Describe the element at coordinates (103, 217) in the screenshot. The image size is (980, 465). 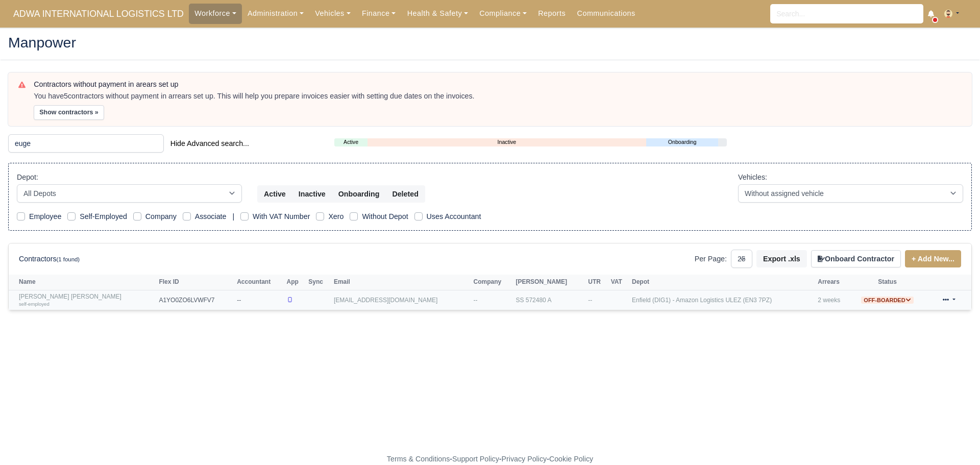
I see `label: Self-Employed` at that location.